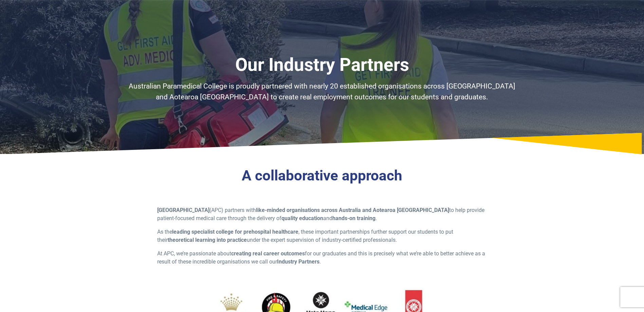  I want to click on strong: quality education, so click(302, 218).